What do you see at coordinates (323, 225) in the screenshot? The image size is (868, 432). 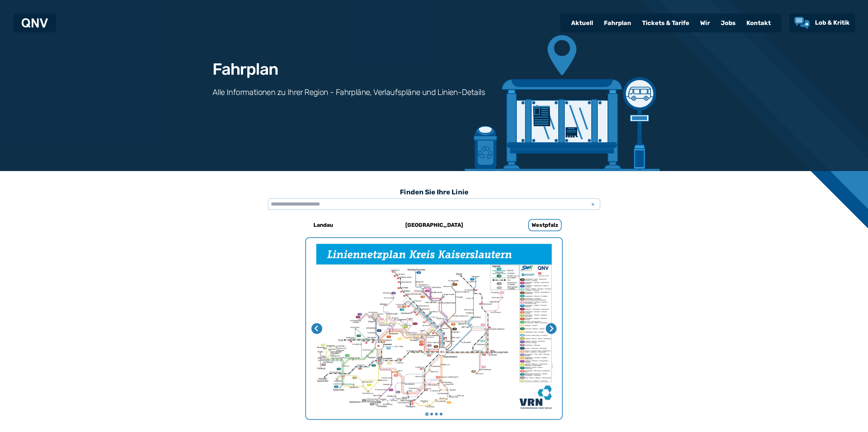 I see `a: Landau` at bounding box center [323, 225].